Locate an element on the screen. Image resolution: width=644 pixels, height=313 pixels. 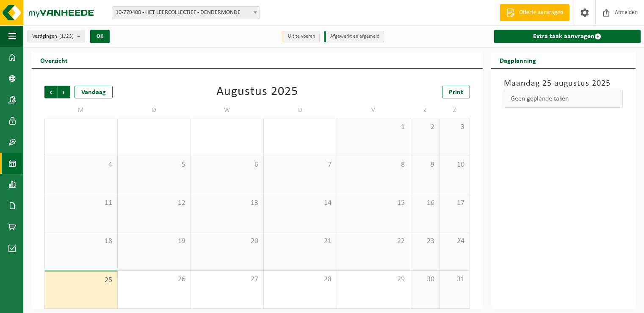
span: 9 is located at coordinates (425, 165).